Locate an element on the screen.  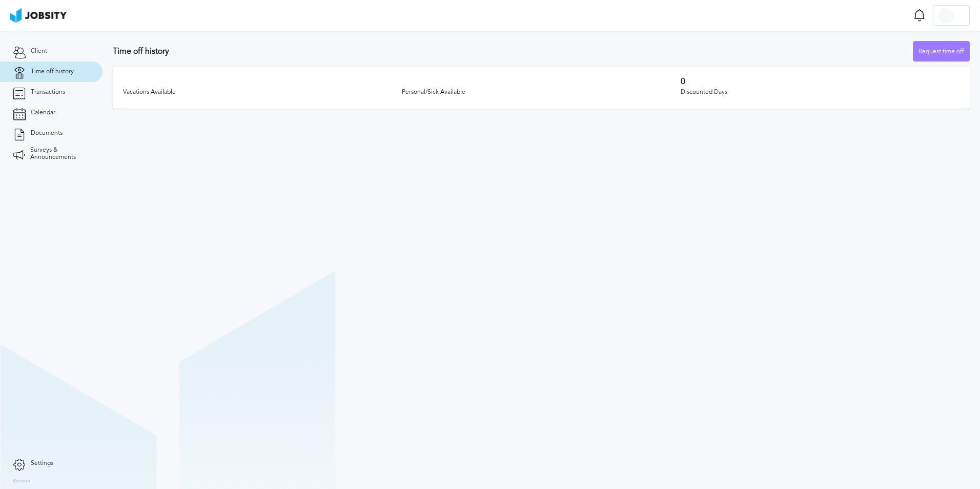
button: Request time off is located at coordinates (940, 51).